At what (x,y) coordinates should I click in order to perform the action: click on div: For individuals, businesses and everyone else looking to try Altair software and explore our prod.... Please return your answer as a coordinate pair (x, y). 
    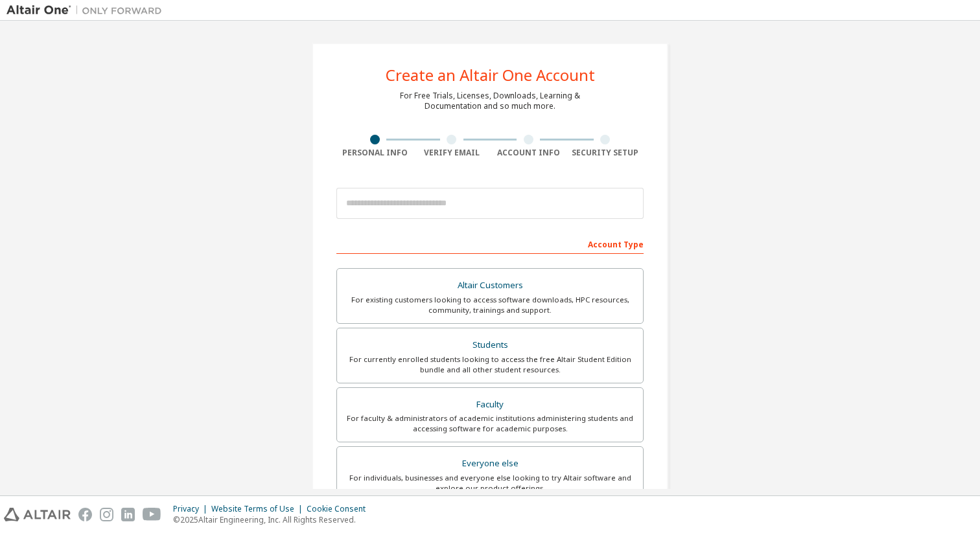
    Looking at the image, I should click on (490, 483).